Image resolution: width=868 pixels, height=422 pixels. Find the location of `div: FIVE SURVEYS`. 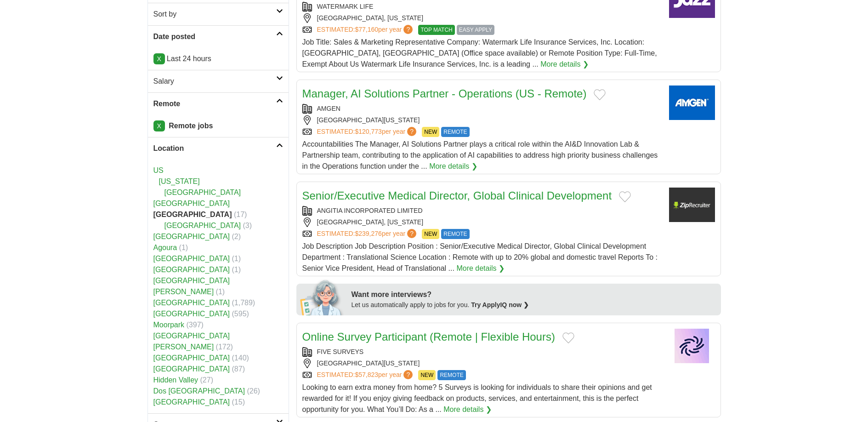

div: FIVE SURVEYS is located at coordinates (482, 352).